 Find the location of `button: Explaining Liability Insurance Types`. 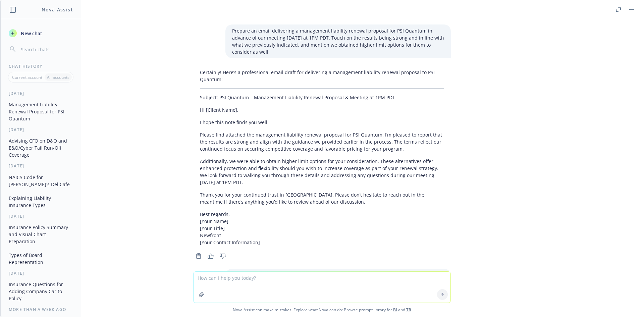

button: Explaining Liability Insurance Types is located at coordinates (41, 202).